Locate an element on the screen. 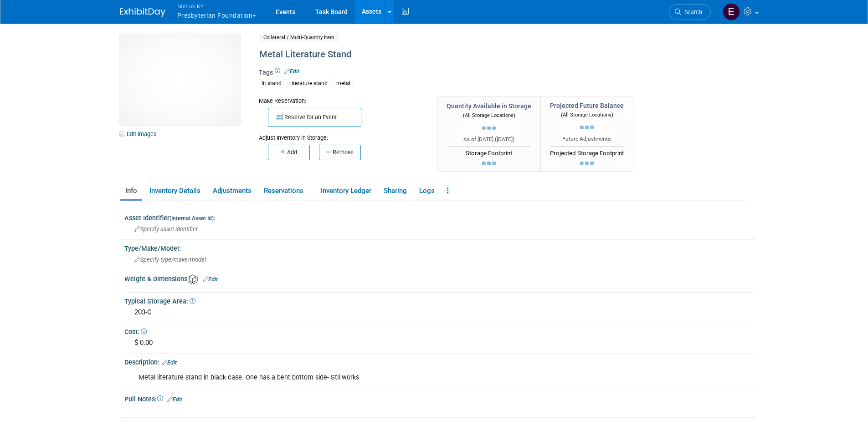 This screenshot has height=425, width=868. div: lit stand is located at coordinates (271, 83).